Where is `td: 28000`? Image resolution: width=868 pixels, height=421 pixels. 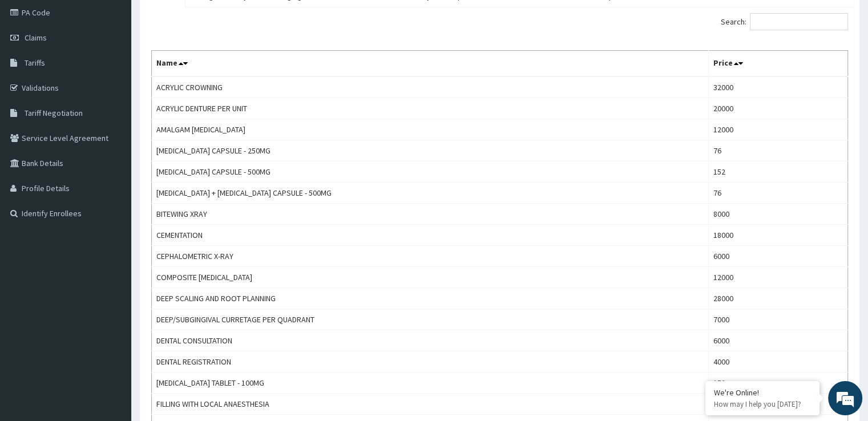 td: 28000 is located at coordinates (779, 299).